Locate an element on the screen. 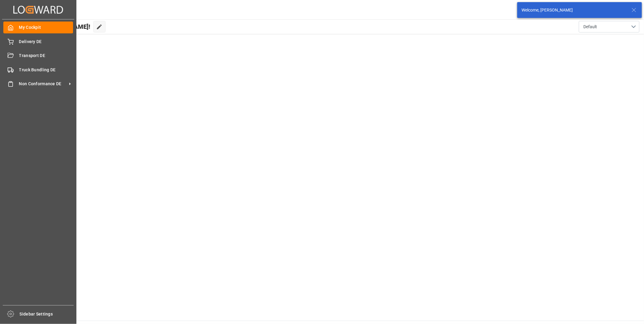 This screenshot has height=324, width=644. button: open menu is located at coordinates (609, 27).